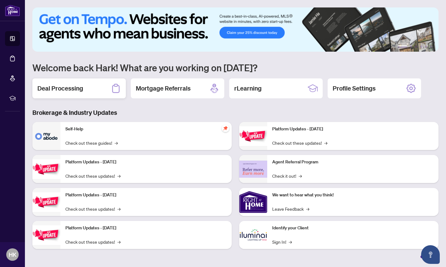  I want to click on a: Sign In!→, so click(282, 242).